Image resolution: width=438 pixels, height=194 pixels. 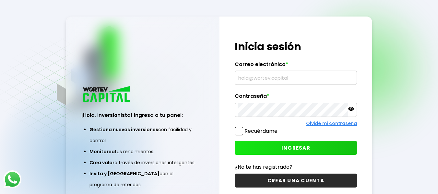 What do you see at coordinates (295, 148) in the screenshot?
I see `button: INGRESAR` at bounding box center [295, 148].